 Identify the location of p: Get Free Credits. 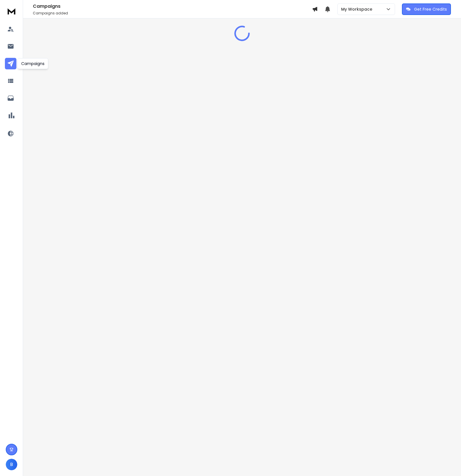
(430, 9).